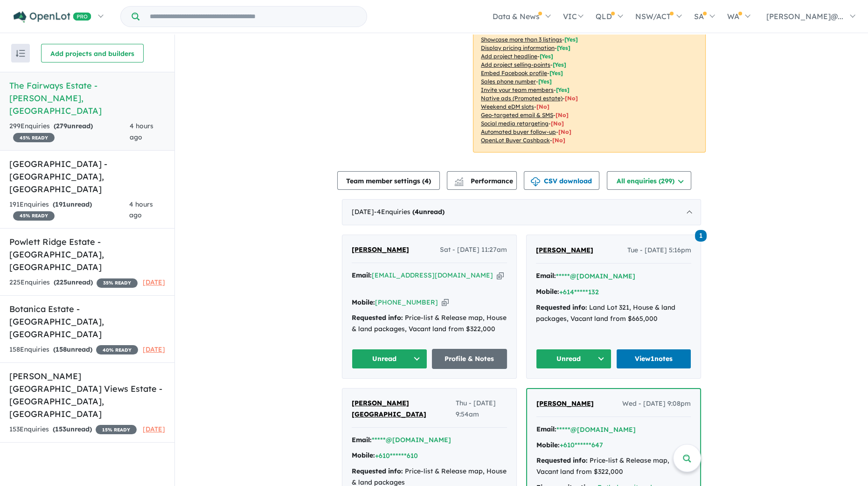 This screenshot has width=868, height=486. Describe the element at coordinates (613, 314) in the screenshot. I see `div: Land Lot 321, House & land packages, Vacant land from $665,000` at that location.